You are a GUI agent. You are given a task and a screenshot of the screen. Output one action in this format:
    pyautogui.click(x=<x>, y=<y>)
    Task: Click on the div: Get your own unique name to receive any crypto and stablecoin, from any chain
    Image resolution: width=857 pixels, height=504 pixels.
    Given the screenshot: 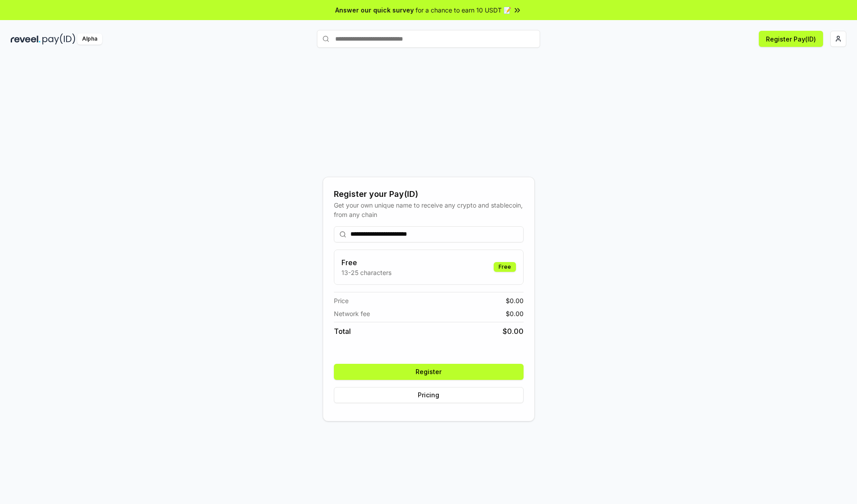 What is the action you would take?
    pyautogui.click(x=429, y=210)
    